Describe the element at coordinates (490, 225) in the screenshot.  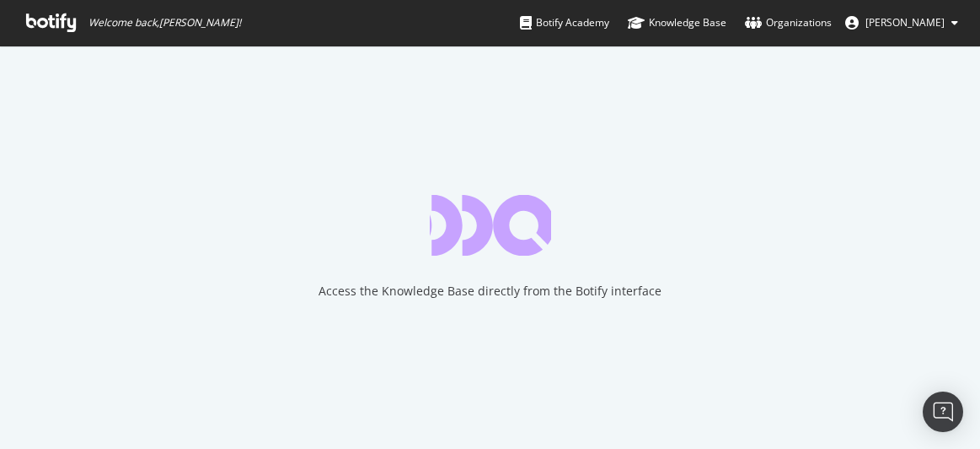
I see `div: animation` at that location.